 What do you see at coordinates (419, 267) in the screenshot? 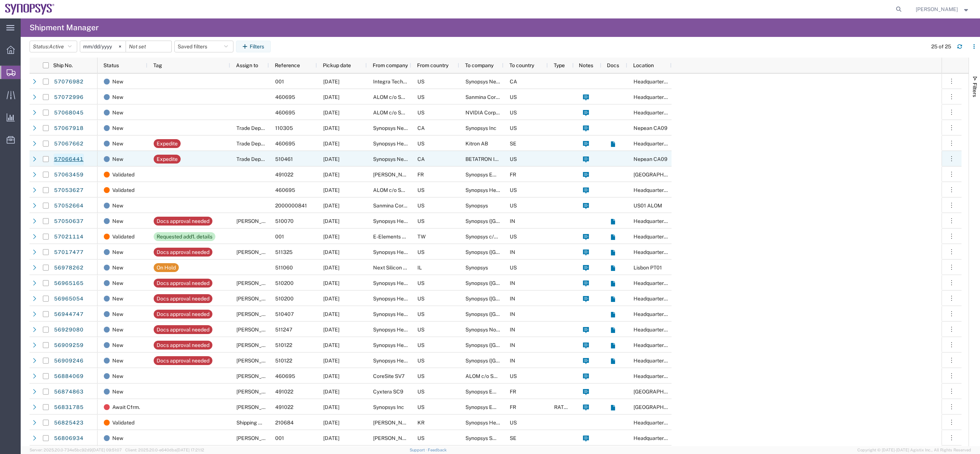
I see `span: IL` at bounding box center [419, 267].